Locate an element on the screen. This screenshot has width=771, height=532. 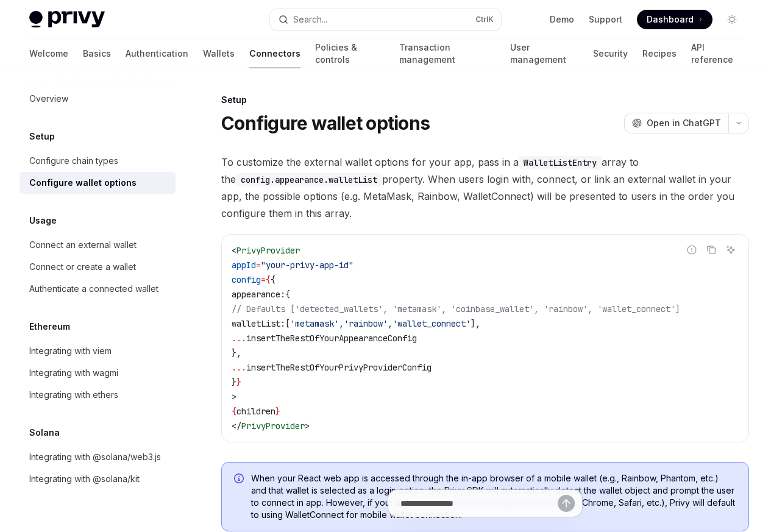
a: User management is located at coordinates (545, 53).